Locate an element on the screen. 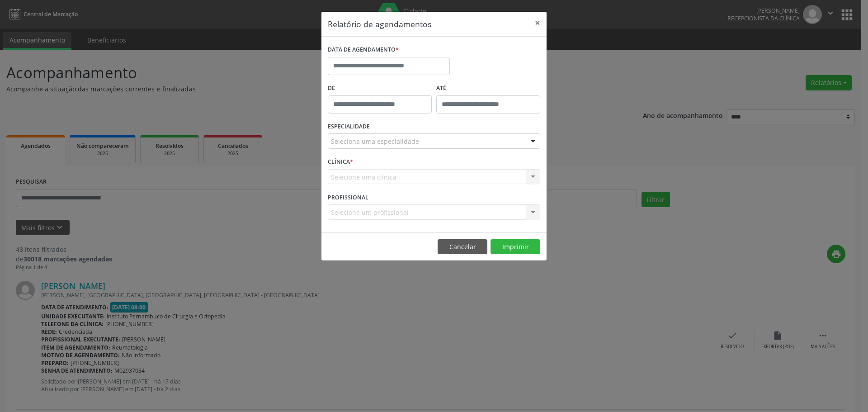  span: Seleciona uma especialidade is located at coordinates (374, 141).